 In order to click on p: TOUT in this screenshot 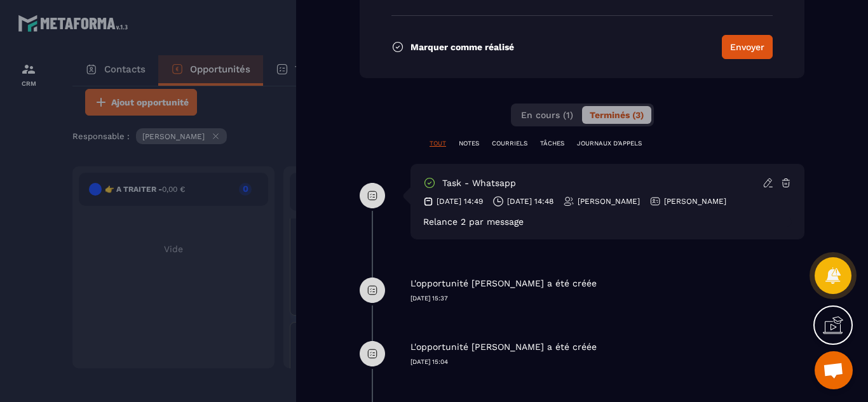, I will do `click(438, 144)`.